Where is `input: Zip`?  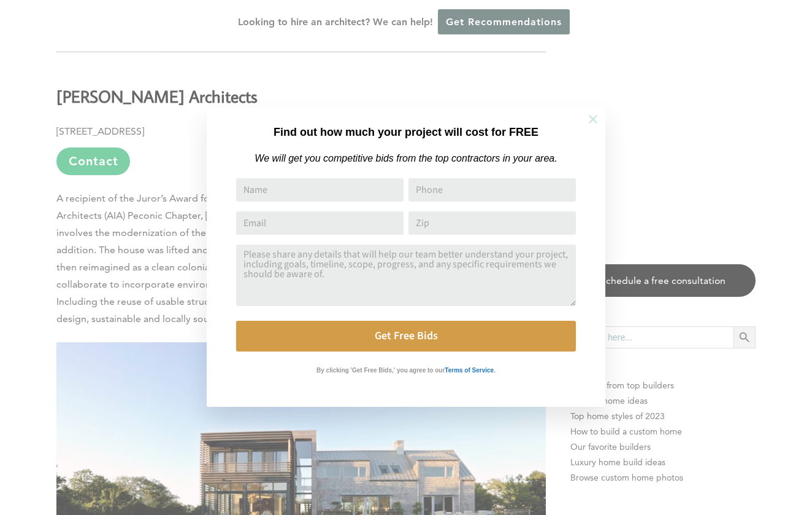
input: Zip is located at coordinates (492, 223).